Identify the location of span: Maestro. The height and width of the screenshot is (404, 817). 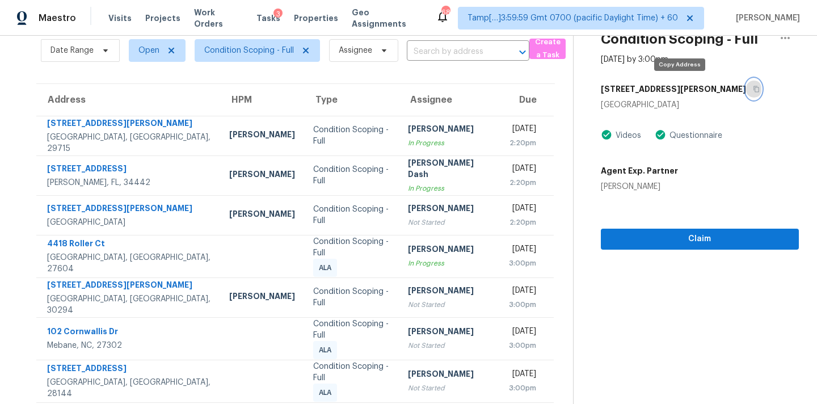
(57, 18).